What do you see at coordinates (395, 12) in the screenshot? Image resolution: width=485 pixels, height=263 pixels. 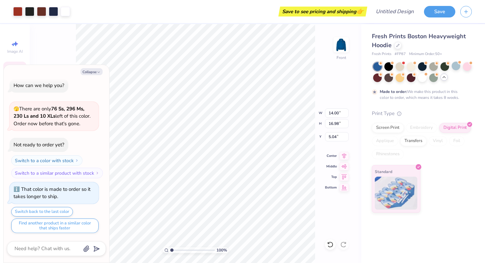 I see `input: Untitled Design` at bounding box center [395, 12].